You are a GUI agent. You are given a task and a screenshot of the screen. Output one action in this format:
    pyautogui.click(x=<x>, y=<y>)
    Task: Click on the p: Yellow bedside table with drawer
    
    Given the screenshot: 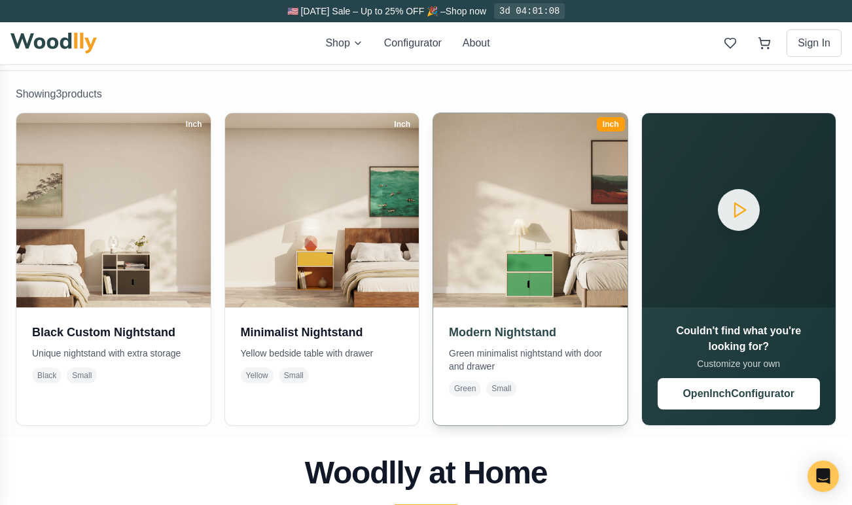 What is the action you would take?
    pyautogui.click(x=322, y=354)
    